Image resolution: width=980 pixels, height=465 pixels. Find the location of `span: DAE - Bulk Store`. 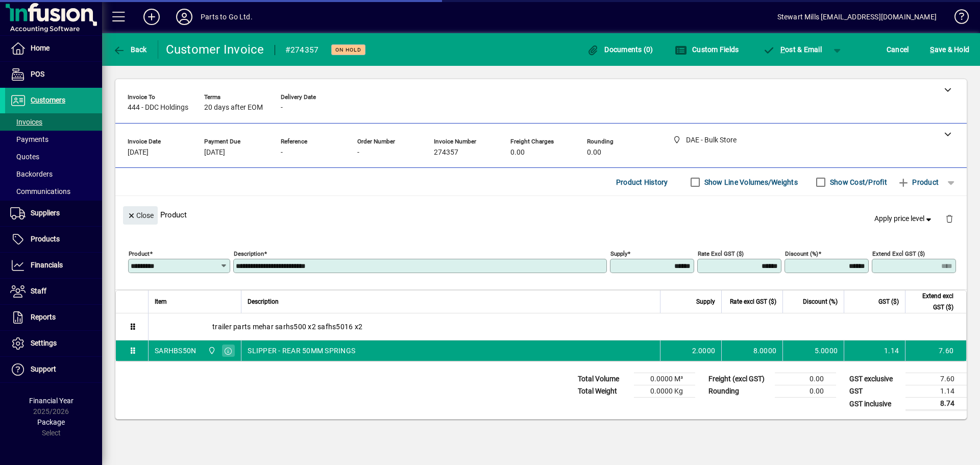

span: DAE - Bulk Store is located at coordinates (211, 351).